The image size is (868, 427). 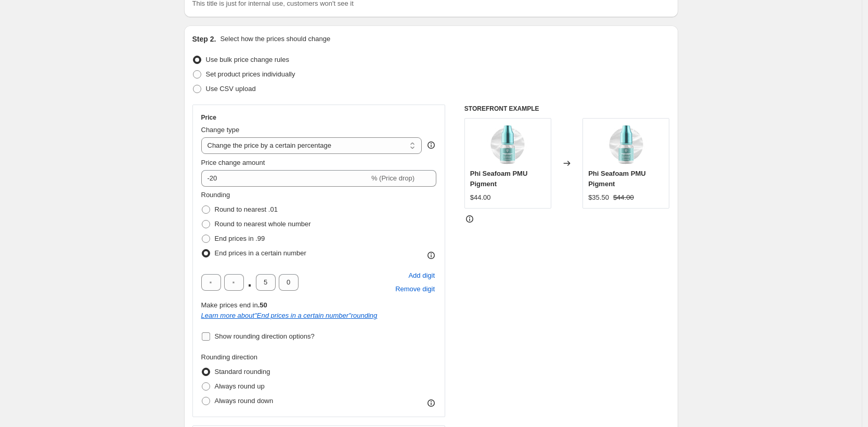 I want to click on h2: Step 2., so click(x=205, y=39).